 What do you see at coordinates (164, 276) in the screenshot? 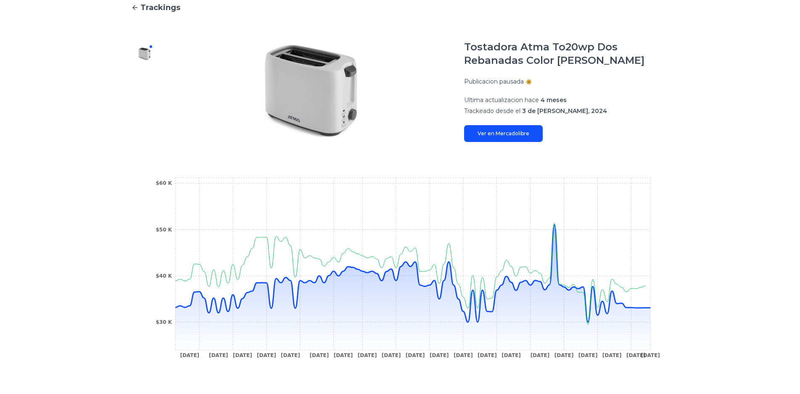
I see `tspan: $40 K` at bounding box center [164, 276].